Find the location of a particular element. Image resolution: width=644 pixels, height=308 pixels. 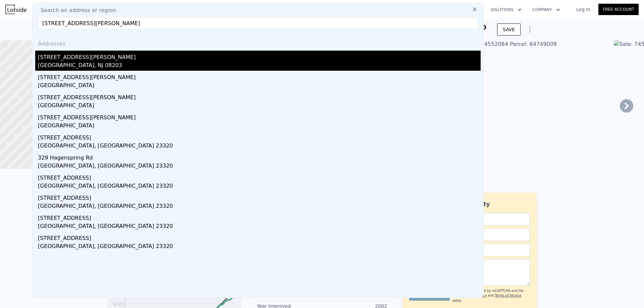

button: Solutions is located at coordinates (506, 10).